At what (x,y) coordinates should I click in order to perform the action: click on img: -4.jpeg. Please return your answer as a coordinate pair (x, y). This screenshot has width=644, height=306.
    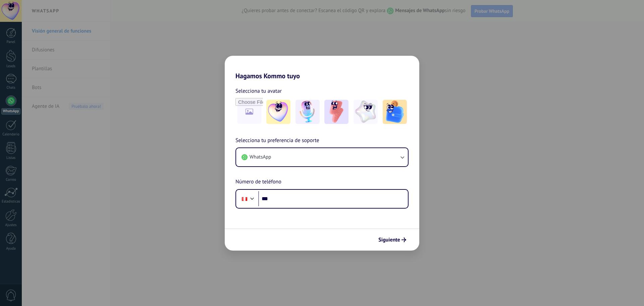
    Looking at the image, I should click on (366, 112).